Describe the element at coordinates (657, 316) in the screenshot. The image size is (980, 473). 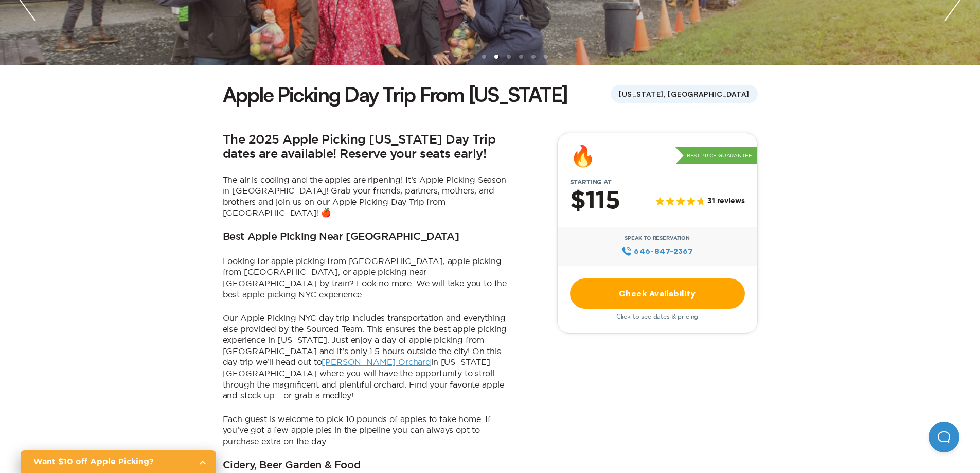
I see `span: Click to see dates & pricing` at that location.